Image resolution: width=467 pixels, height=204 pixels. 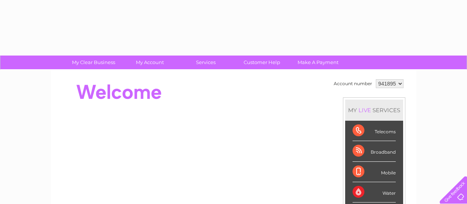 What do you see at coordinates (206, 62) in the screenshot?
I see `a: Services` at bounding box center [206, 62].